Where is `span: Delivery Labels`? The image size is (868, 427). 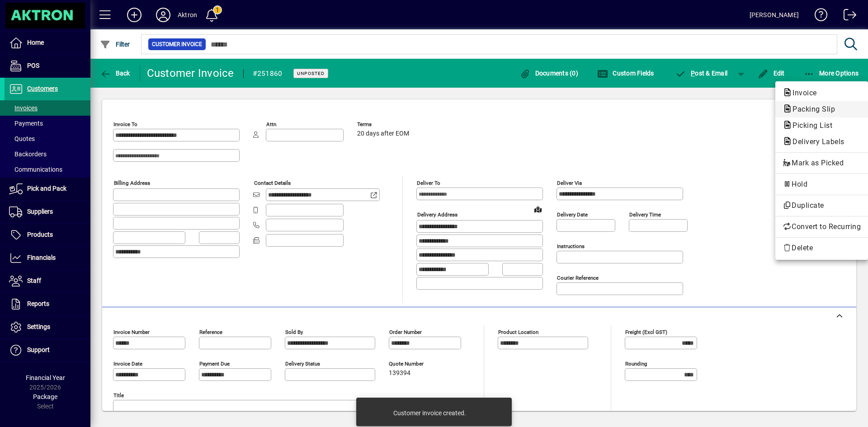 span: Delivery Labels is located at coordinates (815, 141).